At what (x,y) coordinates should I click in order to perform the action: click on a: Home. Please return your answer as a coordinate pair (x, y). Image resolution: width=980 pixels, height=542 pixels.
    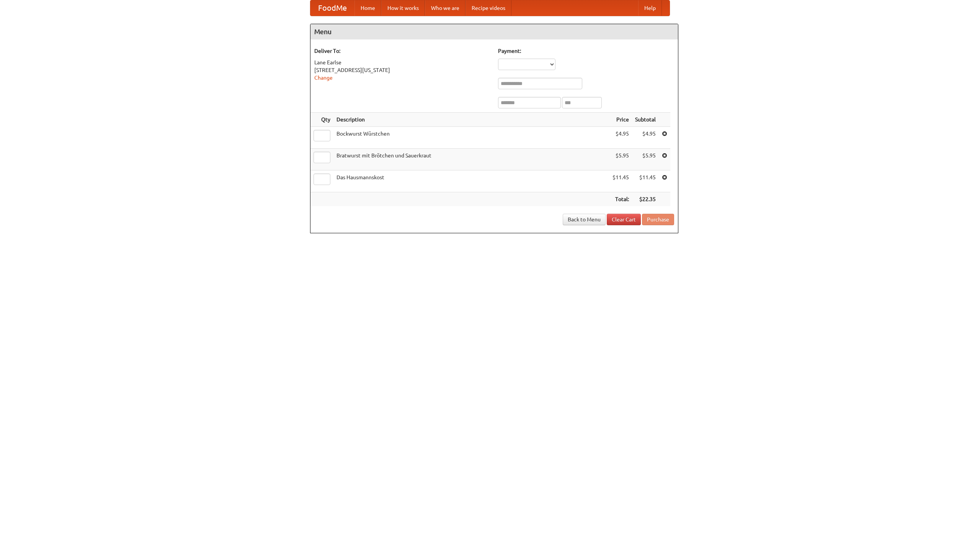
    Looking at the image, I should click on (368, 8).